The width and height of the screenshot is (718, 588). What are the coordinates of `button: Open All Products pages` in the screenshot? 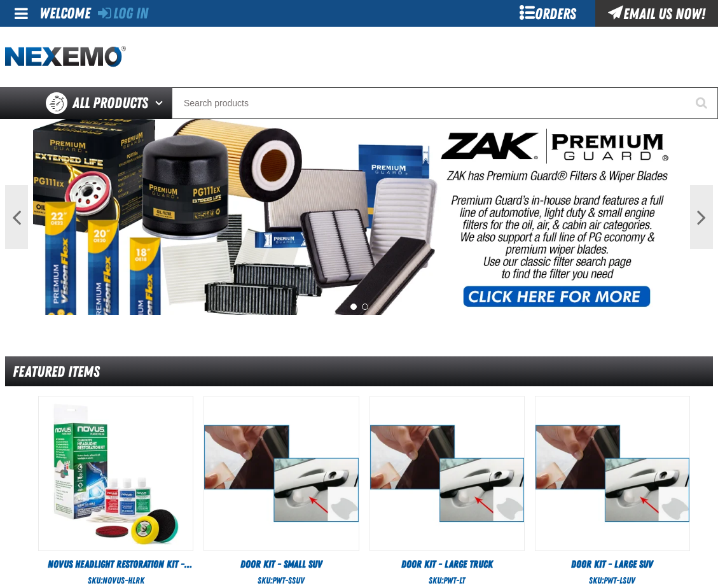 It's located at (161, 103).